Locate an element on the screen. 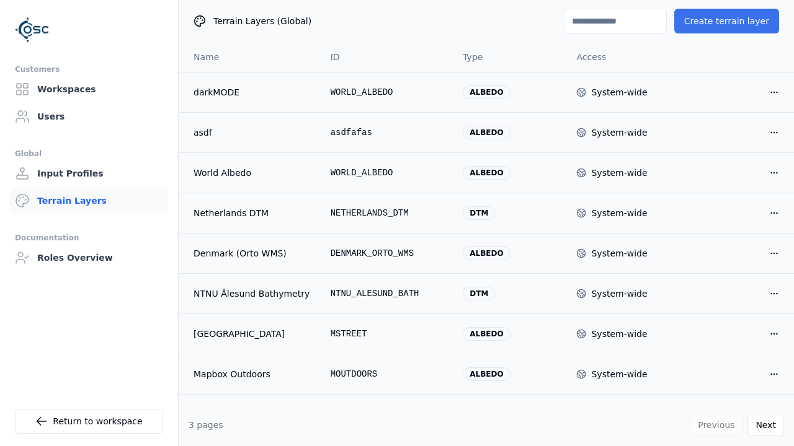 The width and height of the screenshot is (794, 446). div: NETHERLANDS_DTM is located at coordinates (387, 213).